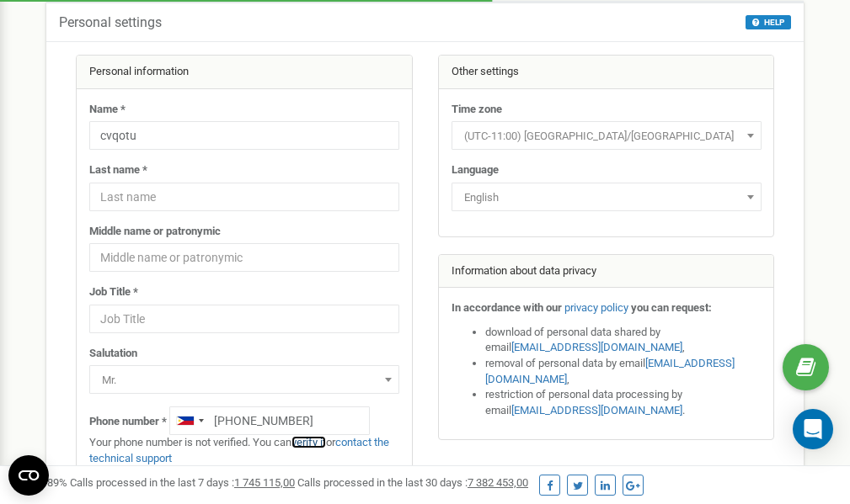  What do you see at coordinates (111, 22) in the screenshot?
I see `h5: Personal settings` at bounding box center [111, 22].